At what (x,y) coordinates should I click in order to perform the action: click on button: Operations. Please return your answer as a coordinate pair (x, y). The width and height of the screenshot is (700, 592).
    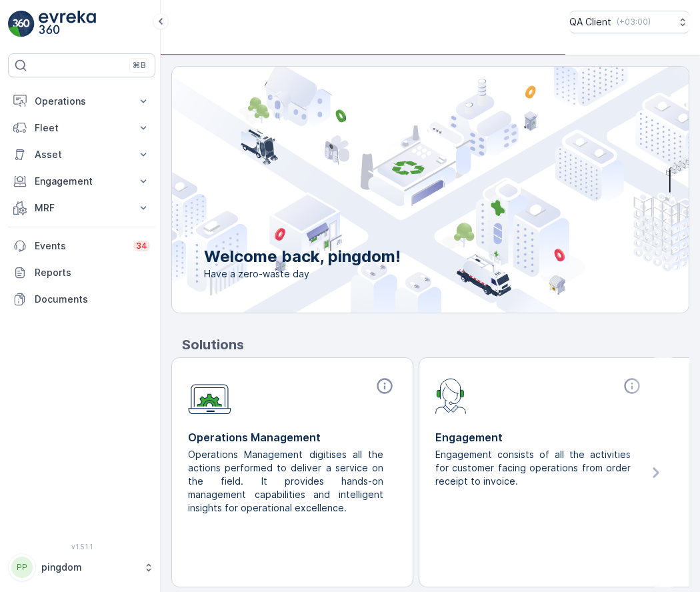
    Looking at the image, I should click on (81, 101).